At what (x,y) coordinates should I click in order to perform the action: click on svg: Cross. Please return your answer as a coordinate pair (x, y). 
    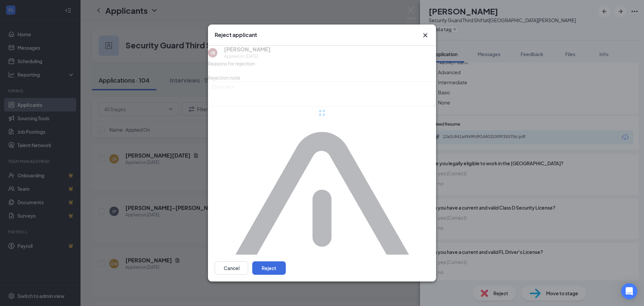
    Looking at the image, I should click on (425, 35).